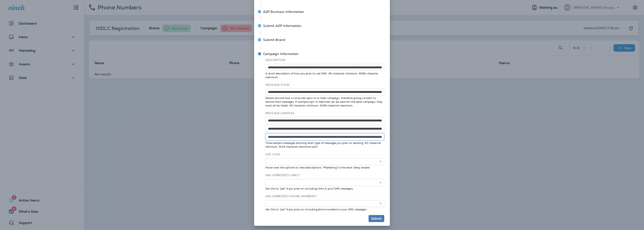 This screenshot has width=644, height=230. What do you see at coordinates (322, 40) in the screenshot?
I see `button: Submit Brand` at bounding box center [322, 40].